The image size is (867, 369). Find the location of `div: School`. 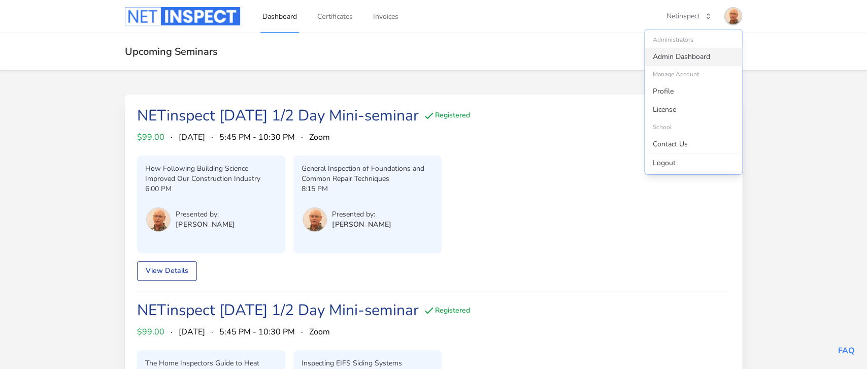

div: School is located at coordinates (694, 127).